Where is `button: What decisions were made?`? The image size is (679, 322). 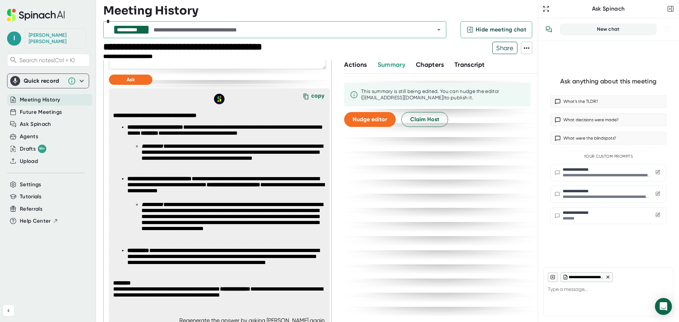
button: What decisions were made? is located at coordinates (608, 120).